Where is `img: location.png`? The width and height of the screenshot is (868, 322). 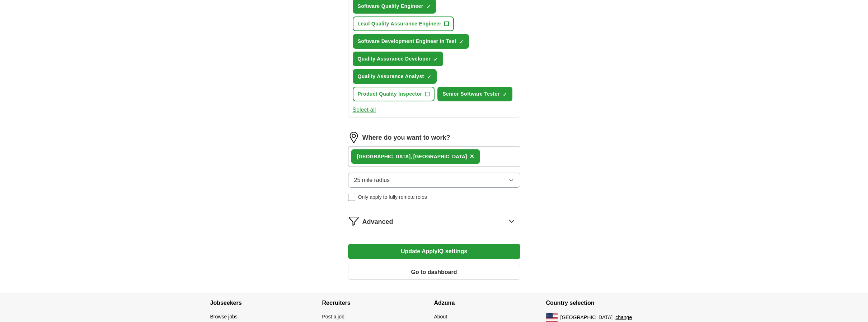 img: location.png is located at coordinates (353, 138).